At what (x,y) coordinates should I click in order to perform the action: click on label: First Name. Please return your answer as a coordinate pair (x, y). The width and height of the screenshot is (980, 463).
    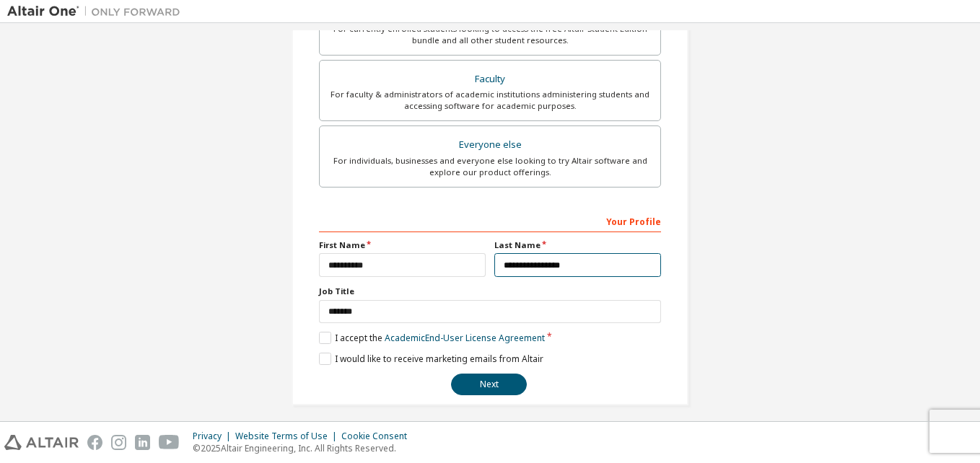
    Looking at the image, I should click on (402, 245).